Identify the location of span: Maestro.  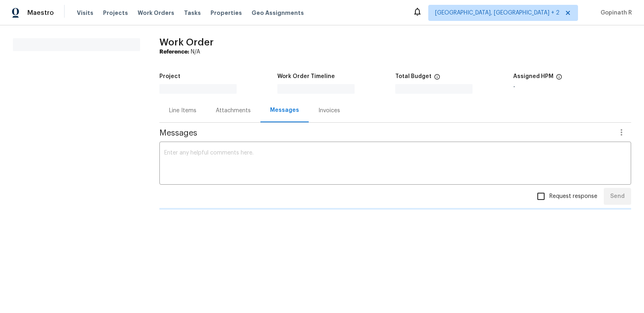
(41, 13).